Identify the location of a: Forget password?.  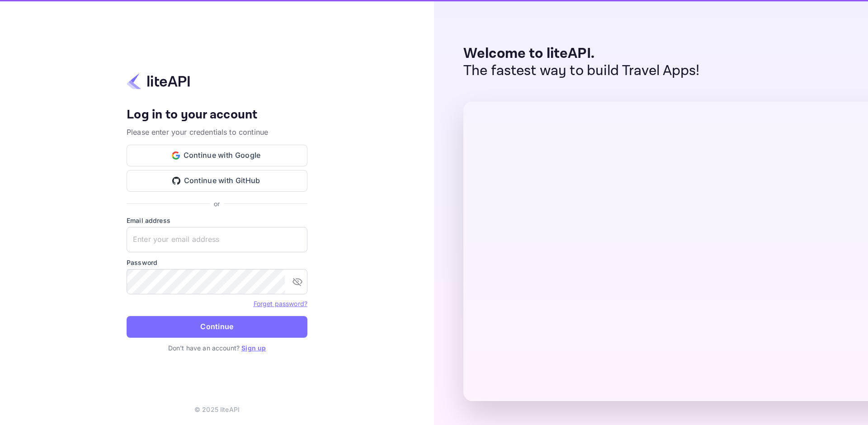
(280, 304).